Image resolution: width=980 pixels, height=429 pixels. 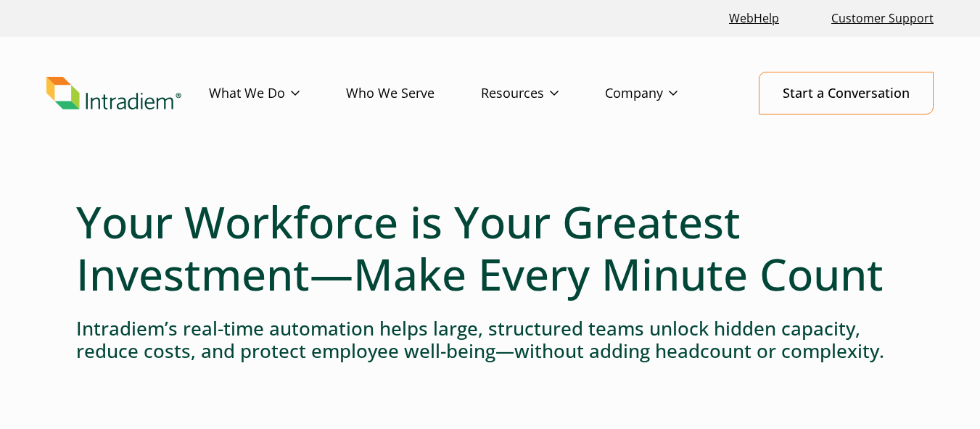 What do you see at coordinates (665, 94) in the screenshot?
I see `a: Company` at bounding box center [665, 94].